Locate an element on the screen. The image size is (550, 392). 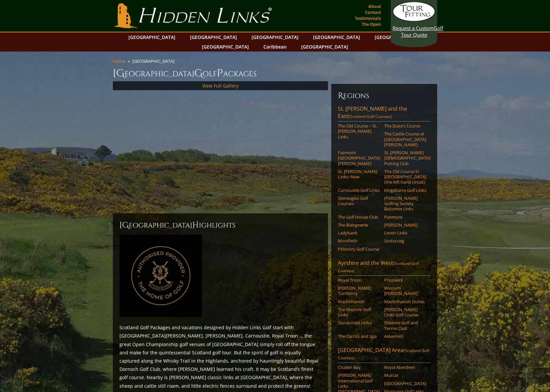
a: Machrihanish Dunes is located at coordinates (405, 302).